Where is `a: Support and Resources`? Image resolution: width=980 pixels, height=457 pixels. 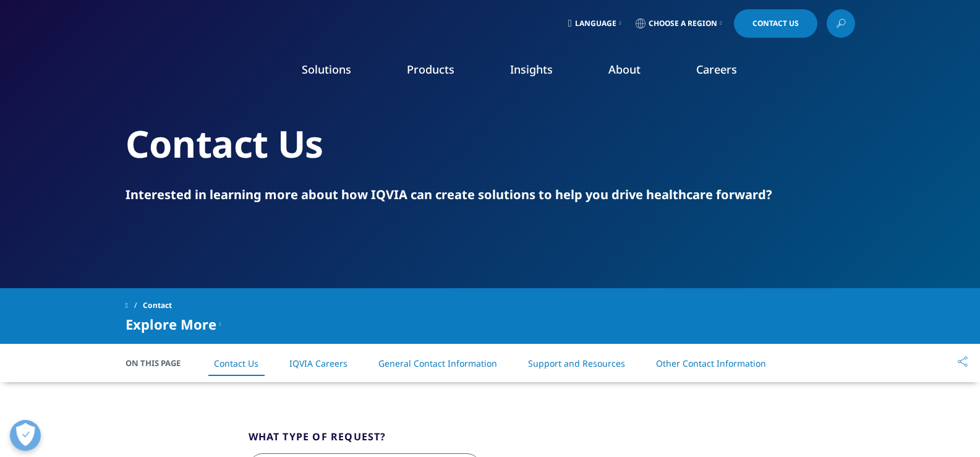
a: Support and Resources is located at coordinates (576, 362).